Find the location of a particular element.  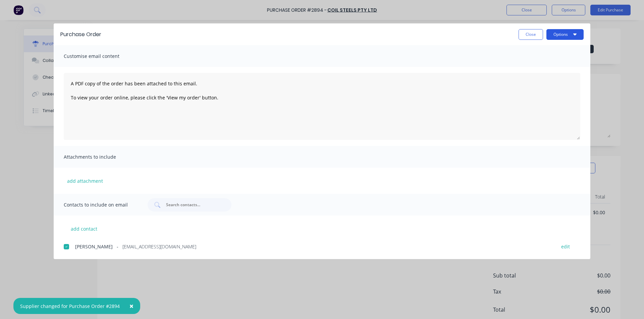

textarea: A PDF copy of the order has been attached to this email. To view your order online, please click ... is located at coordinates (322, 106).